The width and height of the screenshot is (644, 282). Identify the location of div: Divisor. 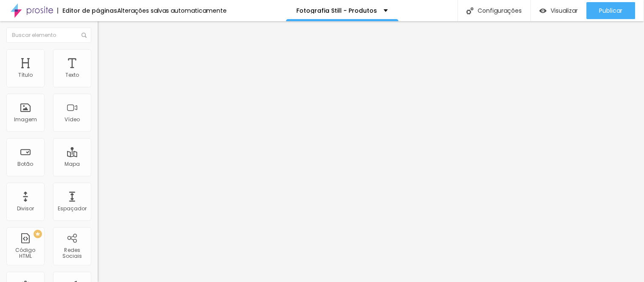
(26, 209).